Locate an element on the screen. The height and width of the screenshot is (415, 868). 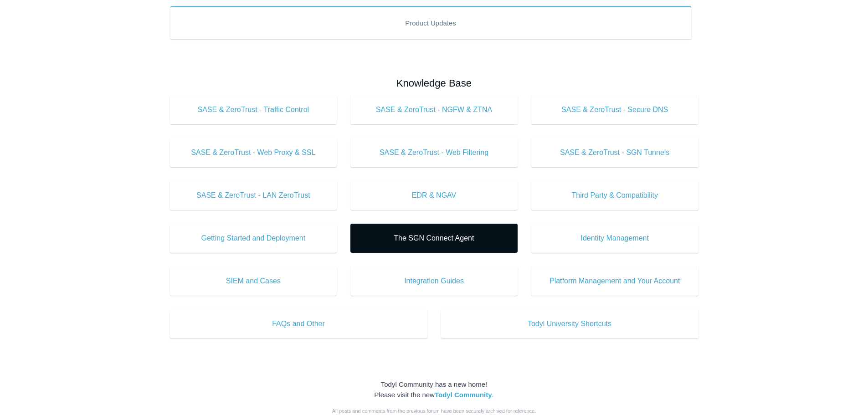
span: SASE & ZeroTrust - NGFW & ZTNA is located at coordinates (434, 109).